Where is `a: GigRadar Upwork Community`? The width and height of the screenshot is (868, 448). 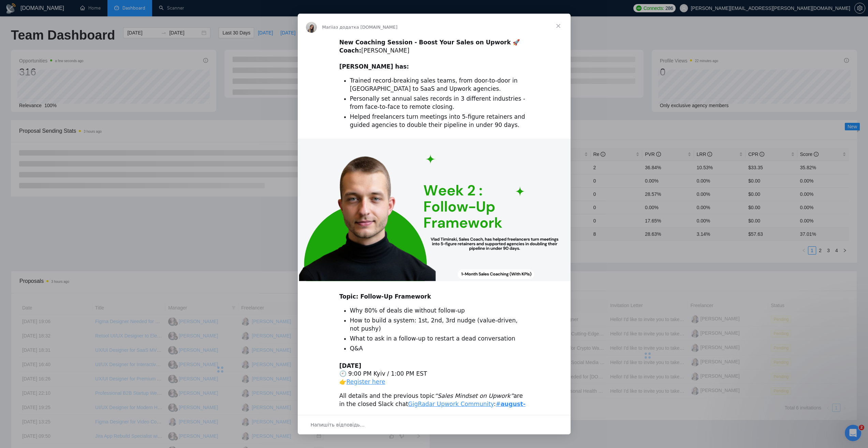
a: GigRadar Upwork Community is located at coordinates (451, 404).